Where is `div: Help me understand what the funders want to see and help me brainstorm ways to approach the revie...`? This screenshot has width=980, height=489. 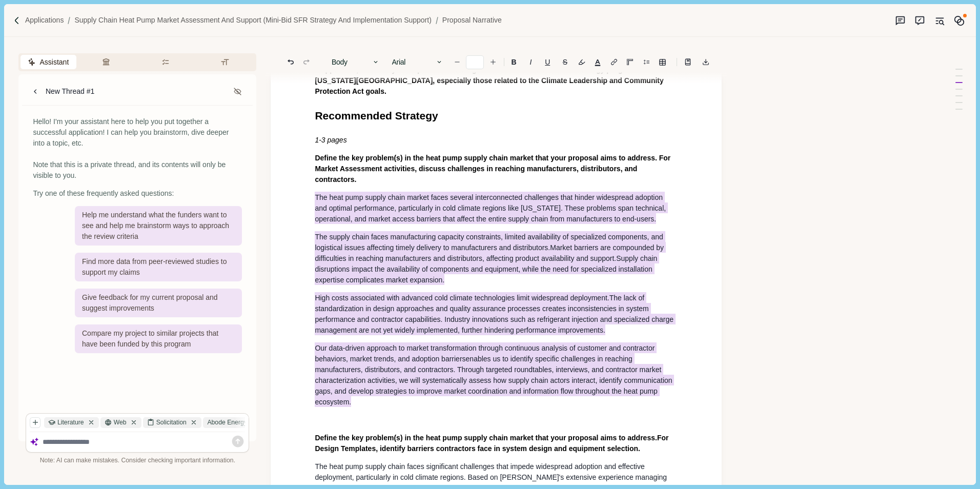
div: Help me understand what the funders want to see and help me brainstorm ways to approach the revie... is located at coordinates (158, 225).